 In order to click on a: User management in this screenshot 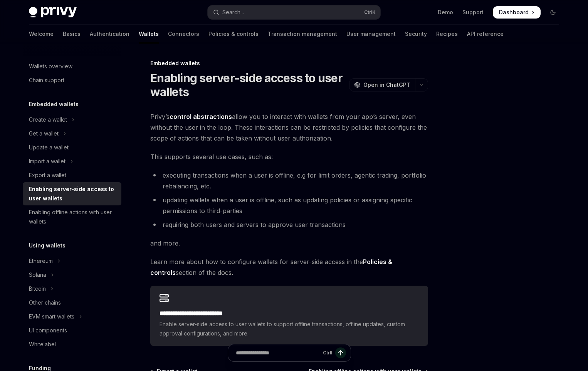, I will do `click(371, 34)`.